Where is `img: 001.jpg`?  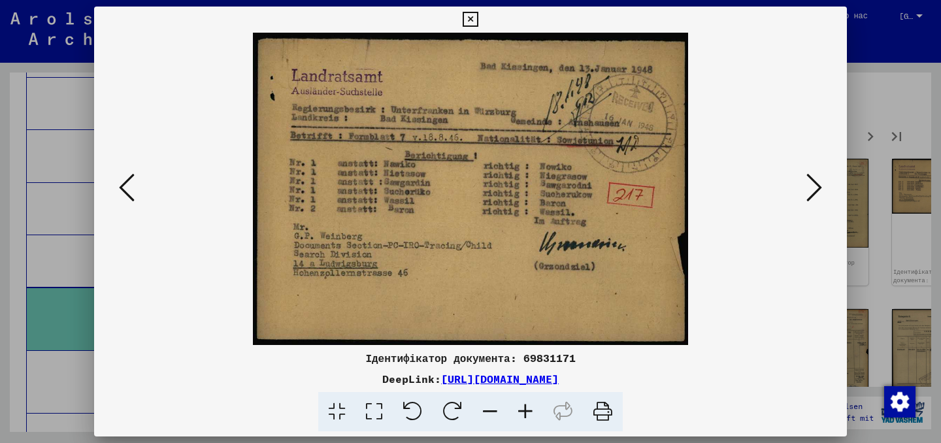
img: 001.jpg is located at coordinates (470, 189).